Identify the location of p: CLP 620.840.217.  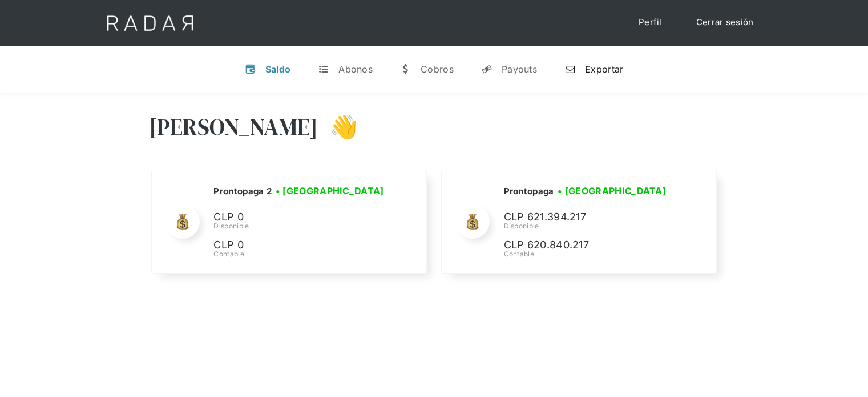
(589, 245).